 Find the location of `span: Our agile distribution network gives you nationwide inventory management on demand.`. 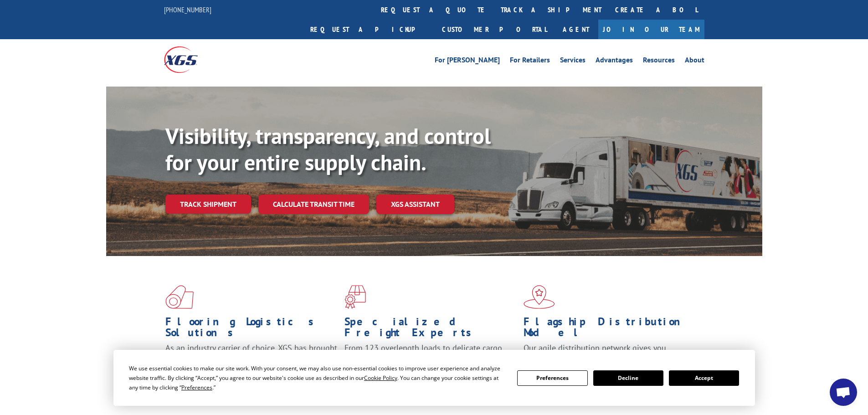

span: Our agile distribution network gives you nationwide inventory management on demand. is located at coordinates (607, 353).